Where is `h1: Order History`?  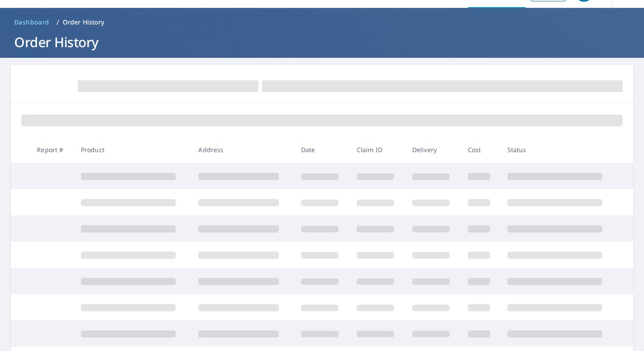 h1: Order History is located at coordinates (322, 42).